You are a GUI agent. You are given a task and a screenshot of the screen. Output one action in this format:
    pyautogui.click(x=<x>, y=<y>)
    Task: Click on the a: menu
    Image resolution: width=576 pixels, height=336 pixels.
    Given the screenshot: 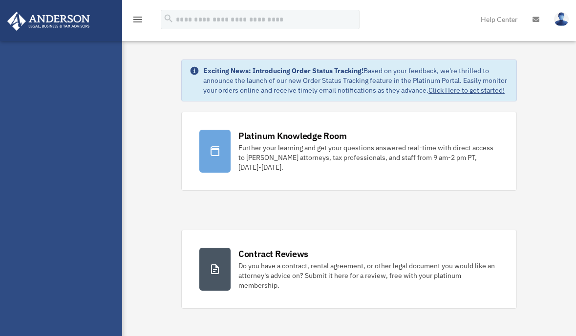 What is the action you would take?
    pyautogui.click(x=138, y=21)
    